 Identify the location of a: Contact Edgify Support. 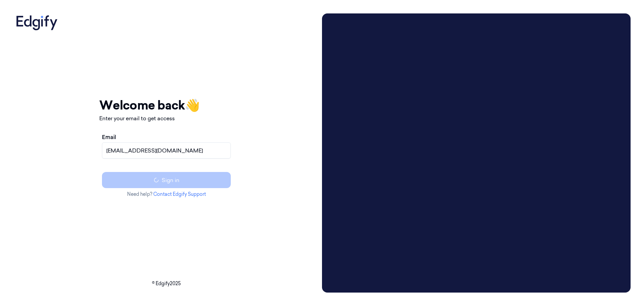
(180, 194).